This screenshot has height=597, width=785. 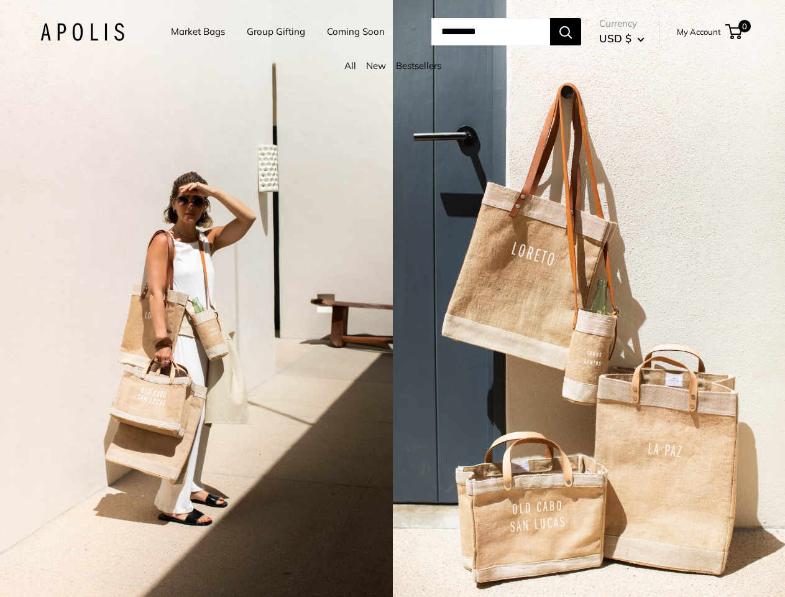 What do you see at coordinates (622, 39) in the screenshot?
I see `button: USD $` at bounding box center [622, 39].